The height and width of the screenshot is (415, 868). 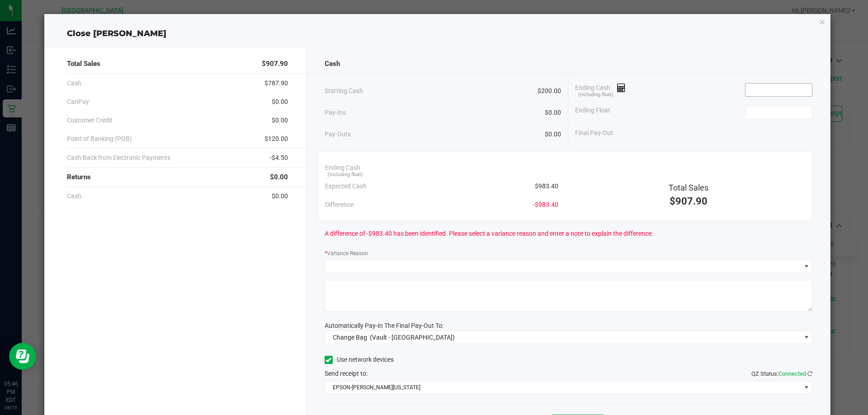 What do you see at coordinates (350, 337) in the screenshot?
I see `span: Change Bag` at bounding box center [350, 337].